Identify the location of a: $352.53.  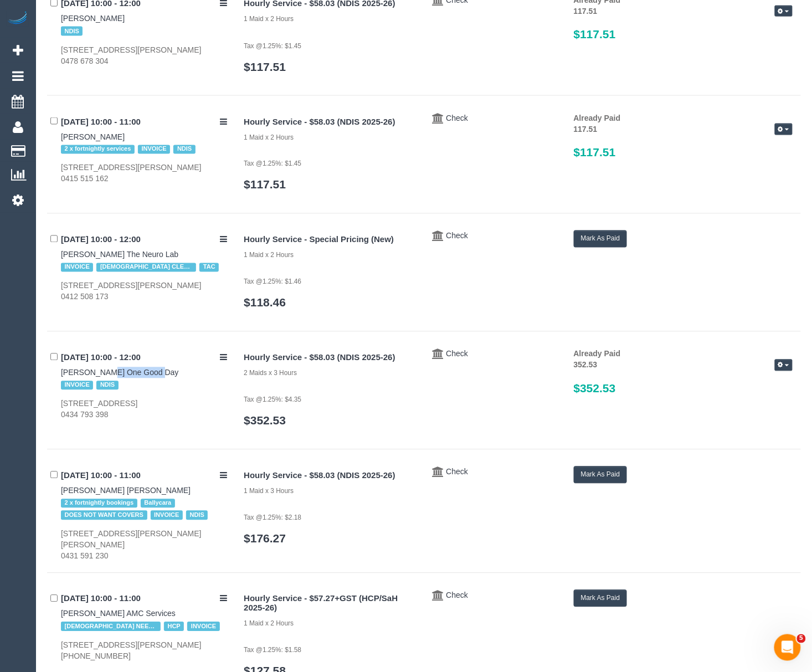
(265, 420).